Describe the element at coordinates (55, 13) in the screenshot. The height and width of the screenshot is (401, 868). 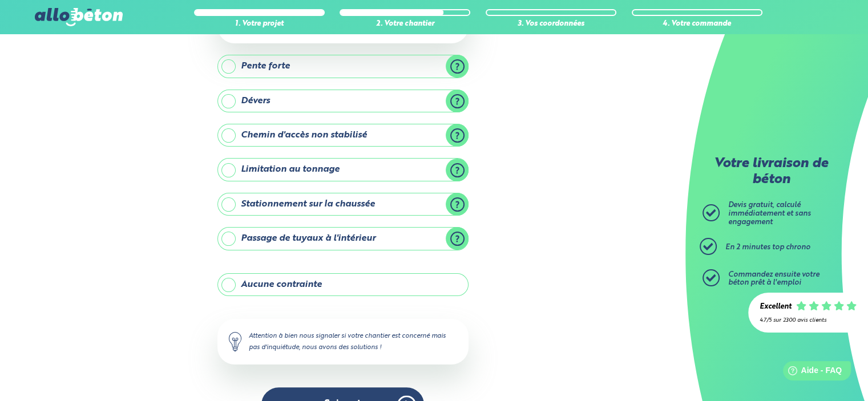
I see `span: Aide - FAQ` at that location.